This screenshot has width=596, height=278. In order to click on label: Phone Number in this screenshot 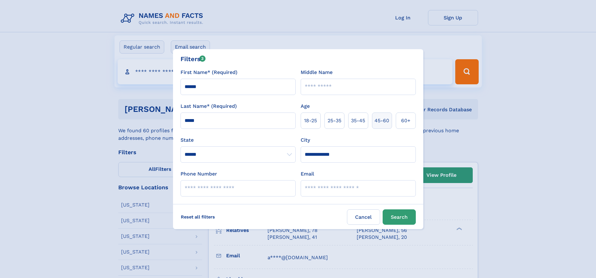, I will do `click(199, 174)`.